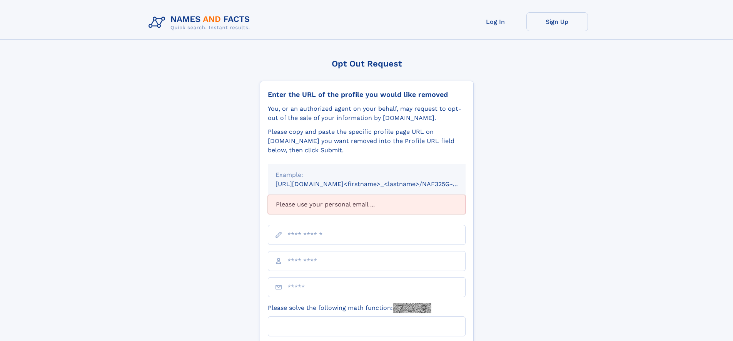  What do you see at coordinates (367, 175) in the screenshot?
I see `div: Example:` at bounding box center [367, 175].